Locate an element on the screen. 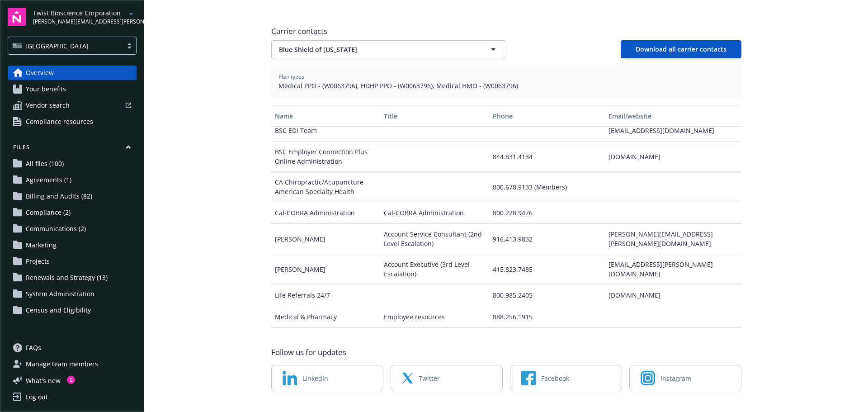 The height and width of the screenshot is (412, 868). span: LinkedIn is located at coordinates (315, 378).